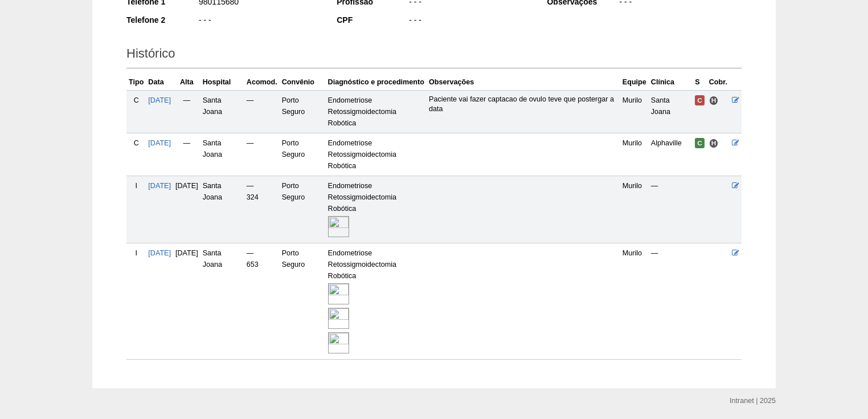 This screenshot has width=868, height=419. What do you see at coordinates (262, 301) in the screenshot?
I see `td: — 653` at bounding box center [262, 301].